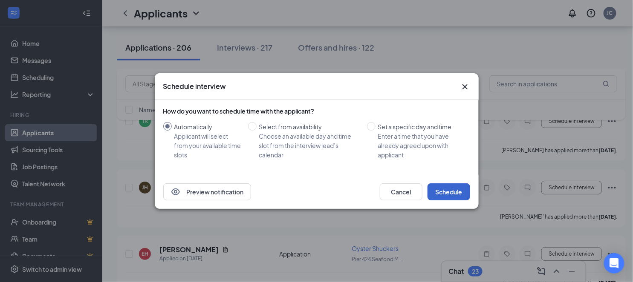 This screenshot has height=282, width=633. I want to click on button: EyePreview notification, so click(207, 192).